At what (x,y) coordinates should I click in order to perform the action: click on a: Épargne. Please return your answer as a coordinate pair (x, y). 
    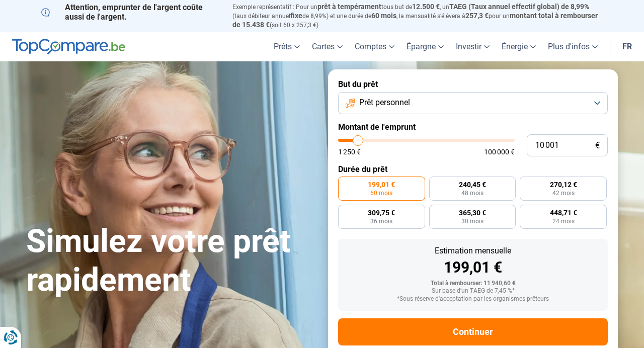
    Looking at the image, I should click on (425, 46).